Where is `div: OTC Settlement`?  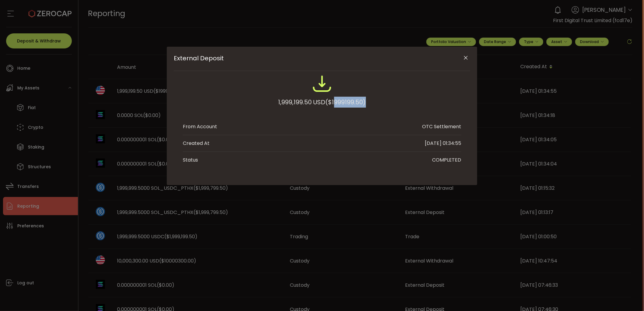 div: OTC Settlement is located at coordinates (441, 127).